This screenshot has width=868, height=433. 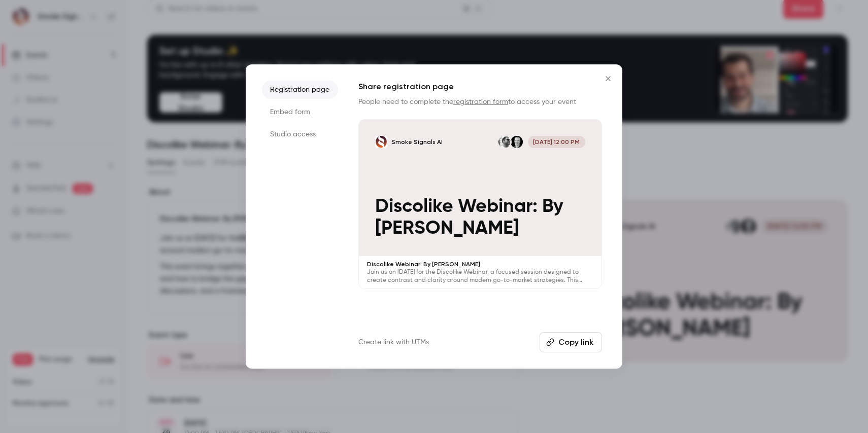 What do you see at coordinates (609, 79) in the screenshot?
I see `button: Close` at bounding box center [609, 79].